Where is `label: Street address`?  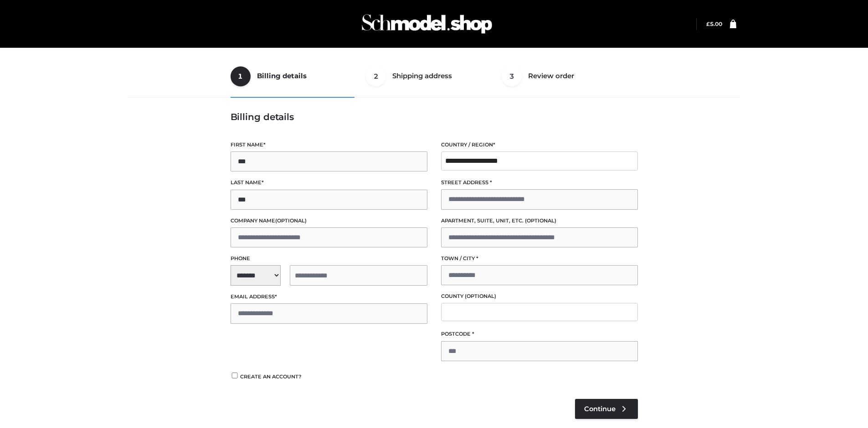
label: Street address is located at coordinates (540, 183).